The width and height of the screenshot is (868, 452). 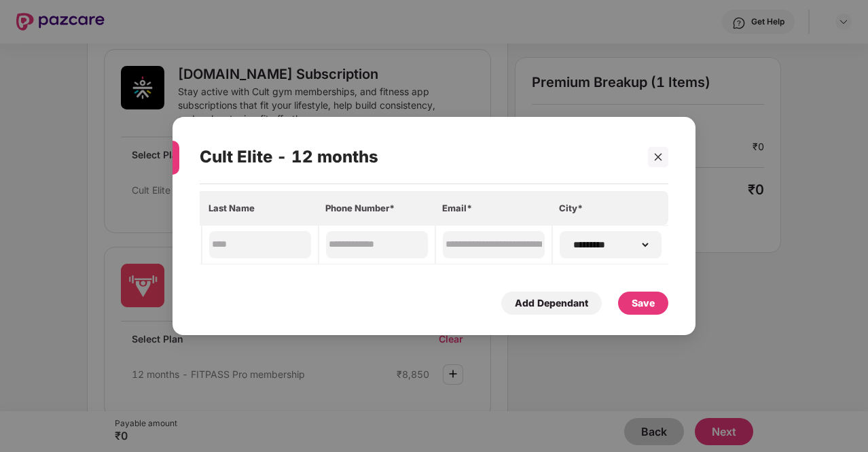 What do you see at coordinates (610, 208) in the screenshot?
I see `th: City*` at bounding box center [610, 208].